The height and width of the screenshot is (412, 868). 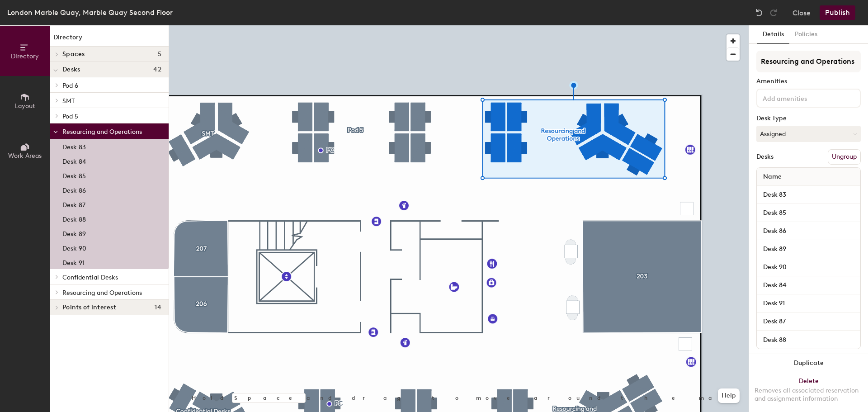 I want to click on span: Spaces, so click(x=74, y=54).